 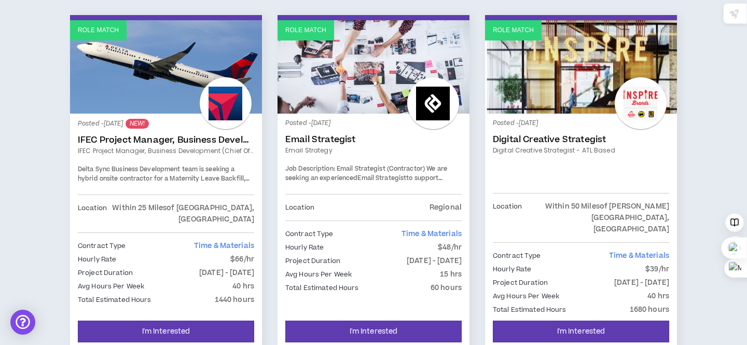 I want to click on sup: NEW!, so click(x=137, y=123).